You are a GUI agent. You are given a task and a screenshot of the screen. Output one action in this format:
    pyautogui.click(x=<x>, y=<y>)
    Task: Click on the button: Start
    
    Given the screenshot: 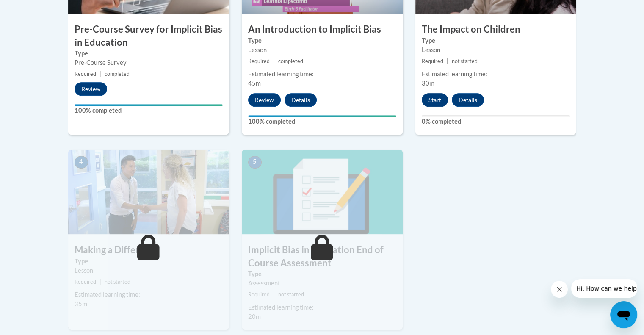 What is the action you would take?
    pyautogui.click(x=435, y=100)
    